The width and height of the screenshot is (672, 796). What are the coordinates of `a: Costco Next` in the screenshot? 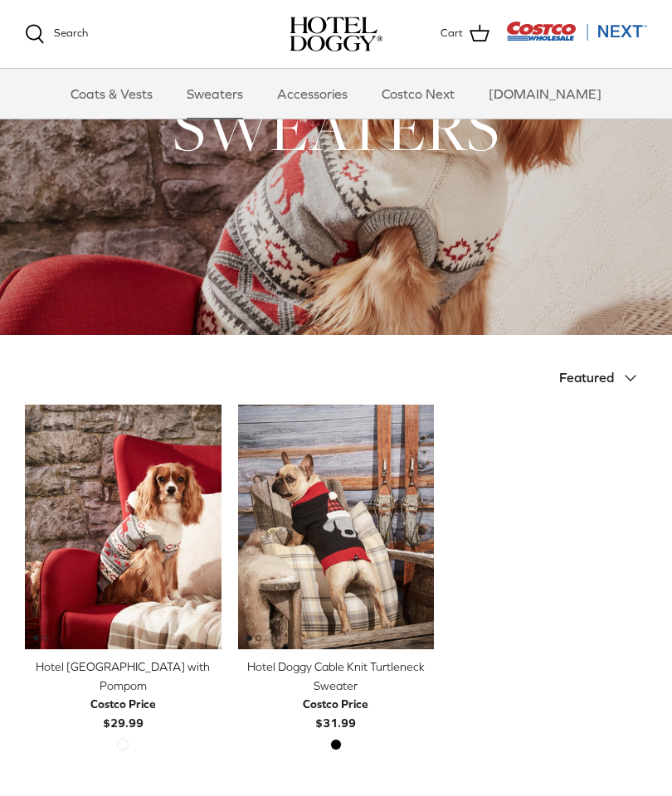 It's located at (418, 93).